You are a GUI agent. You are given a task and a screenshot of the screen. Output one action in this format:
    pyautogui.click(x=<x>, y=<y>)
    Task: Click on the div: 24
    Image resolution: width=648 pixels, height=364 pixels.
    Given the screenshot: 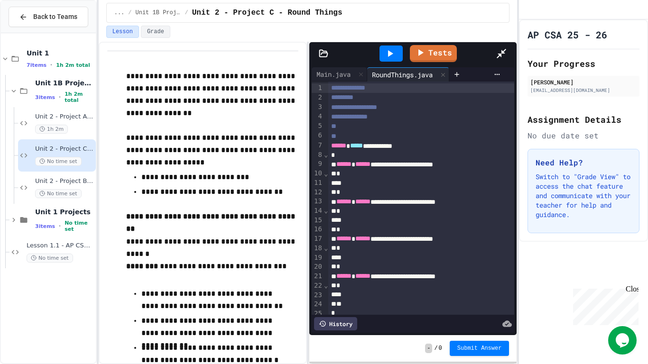 What is the action you would take?
    pyautogui.click(x=317, y=304)
    